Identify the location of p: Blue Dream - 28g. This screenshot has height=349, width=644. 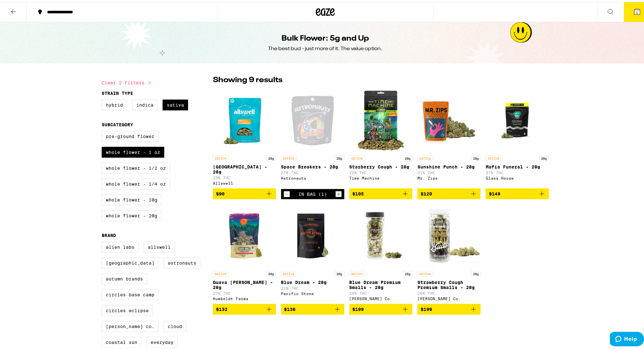
(313, 281).